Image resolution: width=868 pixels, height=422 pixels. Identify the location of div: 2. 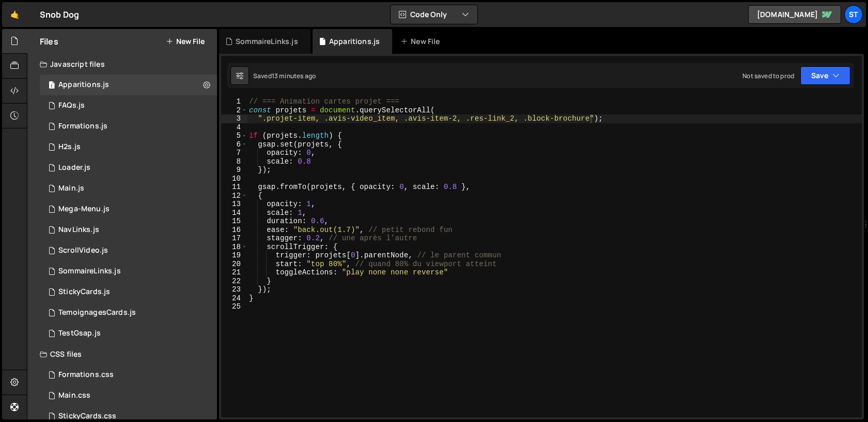
(234, 110).